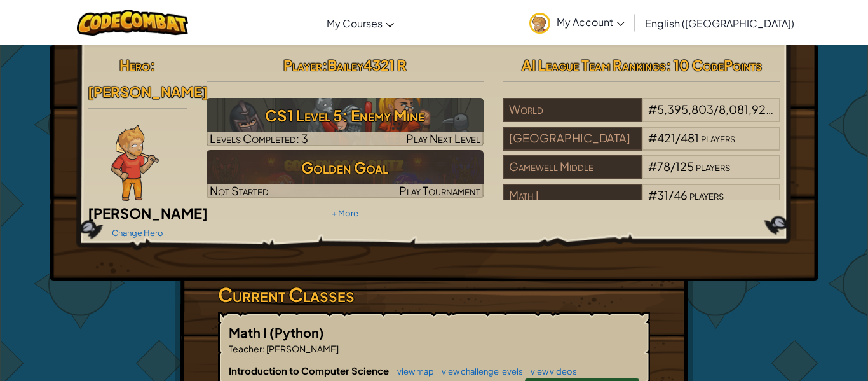  Describe the element at coordinates (345, 174) in the screenshot. I see `a: Golden GoalNot StartedPlay Tournament` at that location.